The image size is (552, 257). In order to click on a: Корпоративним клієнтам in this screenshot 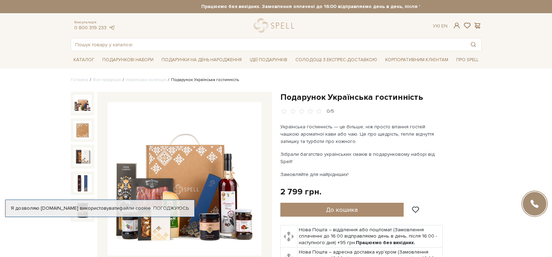, I will do `click(416, 60)`.